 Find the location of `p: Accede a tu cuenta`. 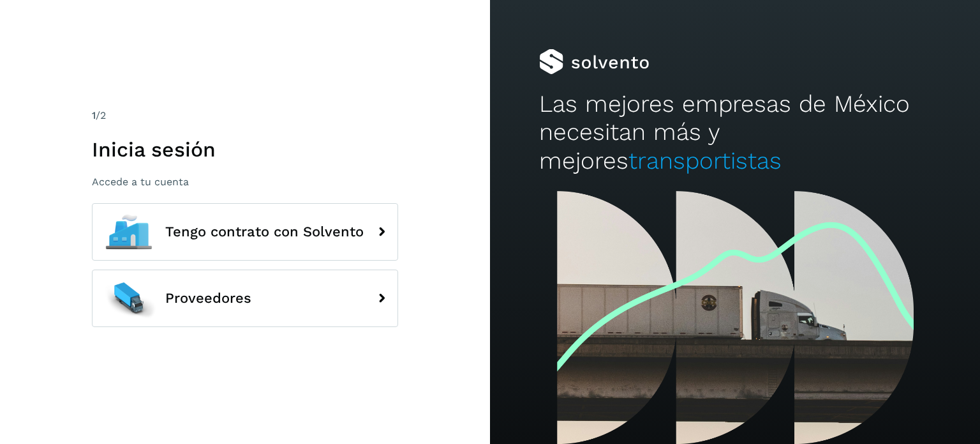

p: Accede a tu cuenta is located at coordinates (245, 182).